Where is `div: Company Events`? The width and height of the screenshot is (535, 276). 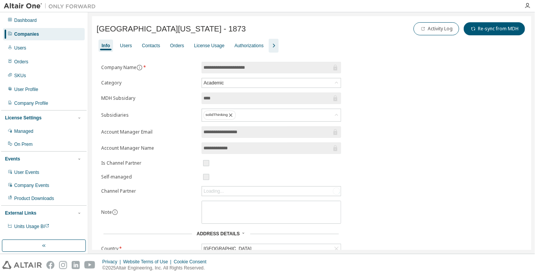 div: Company Events is located at coordinates (31, 185).